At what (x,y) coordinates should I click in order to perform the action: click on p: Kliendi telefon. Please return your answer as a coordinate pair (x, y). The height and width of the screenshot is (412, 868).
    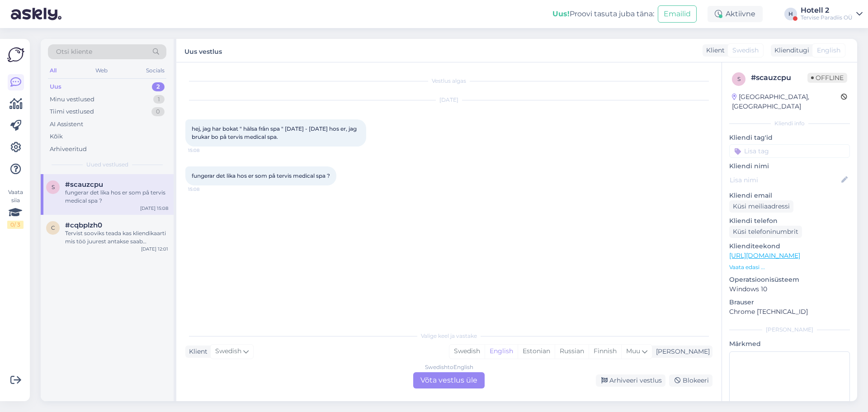
    Looking at the image, I should click on (789, 221).